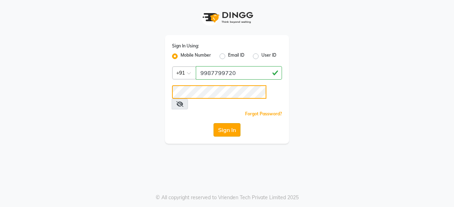  I want to click on img: logo1.svg, so click(227, 17).